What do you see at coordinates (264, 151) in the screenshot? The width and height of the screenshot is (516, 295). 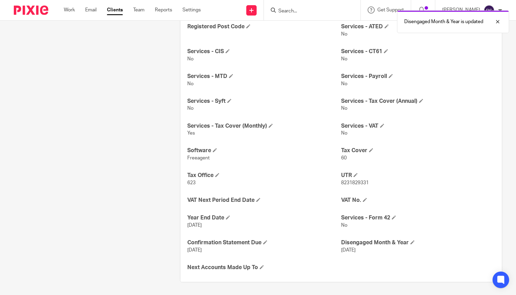 I see `h4: Software` at bounding box center [264, 151].